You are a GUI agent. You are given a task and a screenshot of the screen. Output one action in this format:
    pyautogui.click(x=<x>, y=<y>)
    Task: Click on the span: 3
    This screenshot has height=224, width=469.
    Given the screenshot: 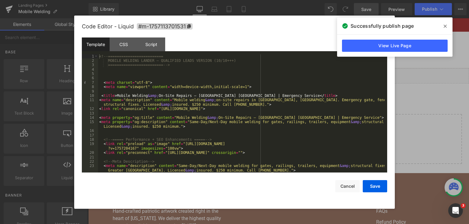 What is the action you would take?
    pyautogui.click(x=463, y=206)
    